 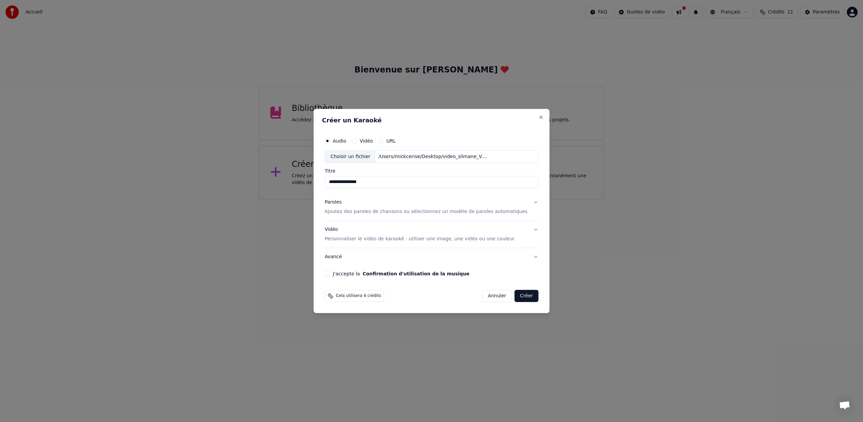 I want to click on div: Paroles, so click(x=333, y=202).